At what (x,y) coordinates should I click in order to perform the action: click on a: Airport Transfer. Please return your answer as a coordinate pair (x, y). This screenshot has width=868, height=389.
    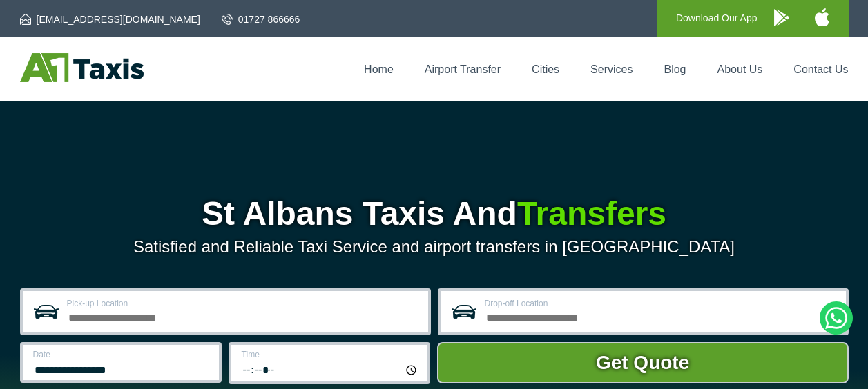
    Looking at the image, I should click on (462, 69).